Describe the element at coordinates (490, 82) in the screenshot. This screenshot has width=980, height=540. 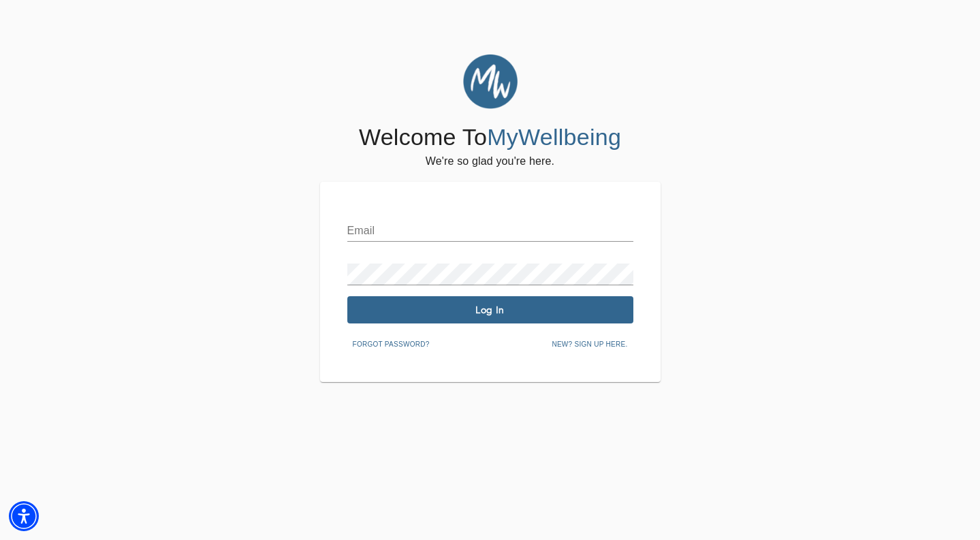
I see `img: MyWellbeing` at that location.